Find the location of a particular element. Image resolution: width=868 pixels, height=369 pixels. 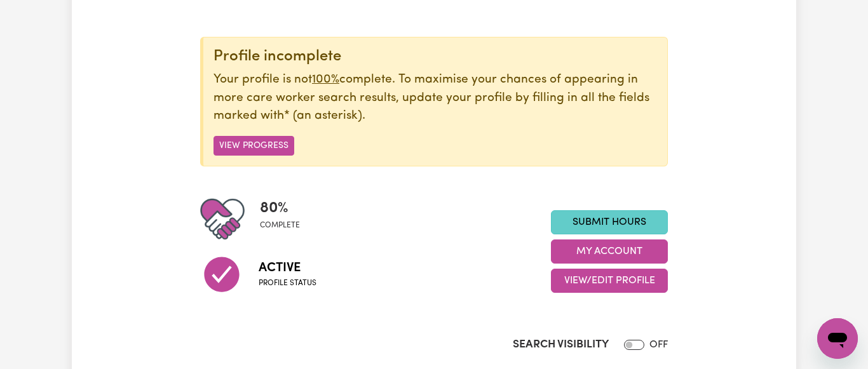

button: View Progress is located at coordinates (253, 145).